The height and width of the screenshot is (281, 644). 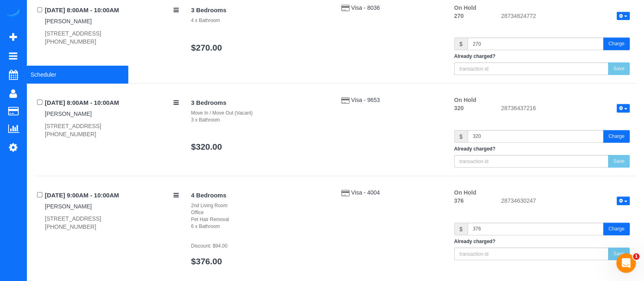 I want to click on a: $320.00, so click(x=207, y=146).